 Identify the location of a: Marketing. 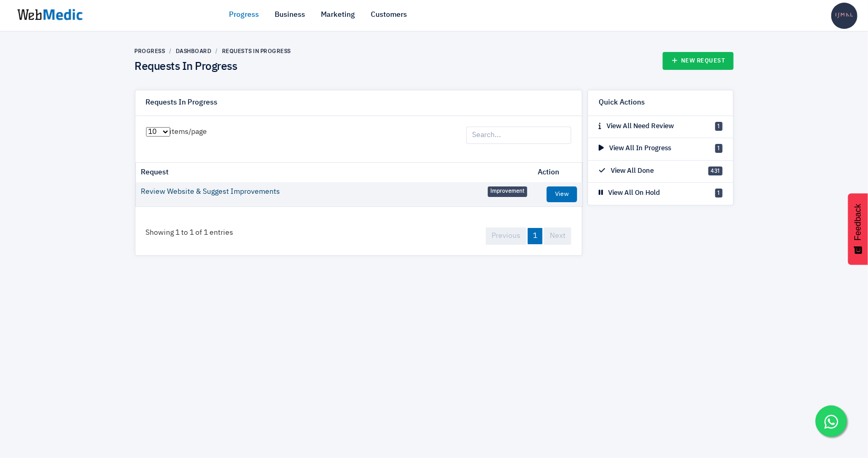
(338, 15).